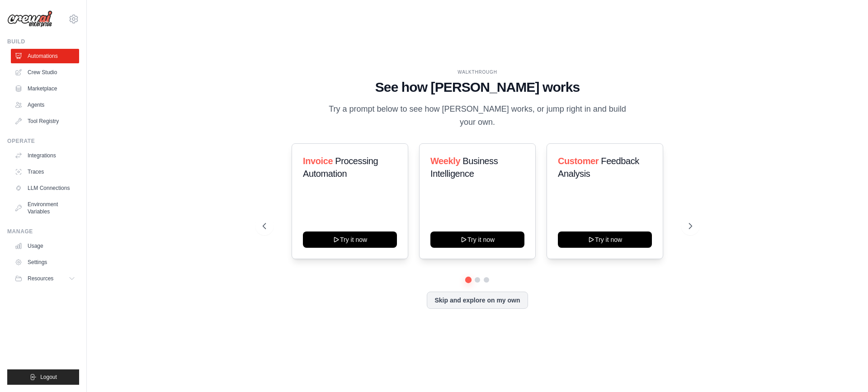 The width and height of the screenshot is (868, 392). What do you see at coordinates (45, 105) in the screenshot?
I see `a: Agents` at bounding box center [45, 105].